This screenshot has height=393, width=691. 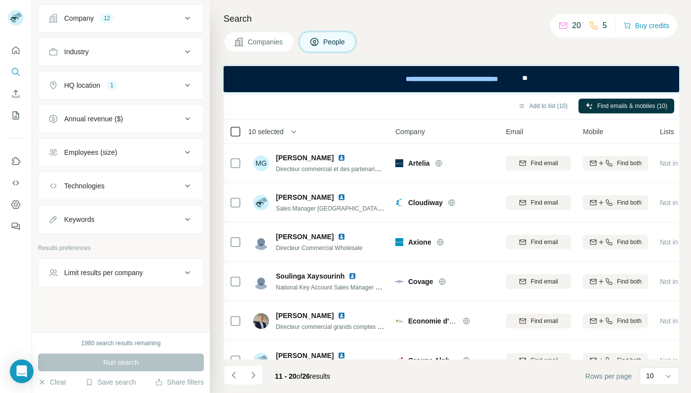 What do you see at coordinates (121, 186) in the screenshot?
I see `button: Technologies` at bounding box center [121, 186].